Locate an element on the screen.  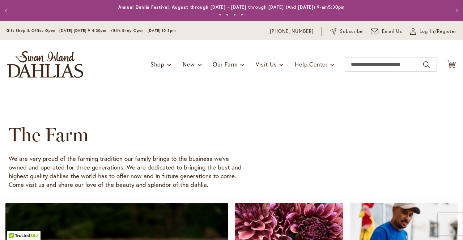
span: Help Center is located at coordinates (311, 64).